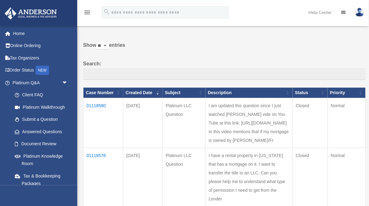 The width and height of the screenshot is (369, 206). What do you see at coordinates (68, 83) in the screenshot?
I see `span: arrow_drop_down` at bounding box center [68, 83].